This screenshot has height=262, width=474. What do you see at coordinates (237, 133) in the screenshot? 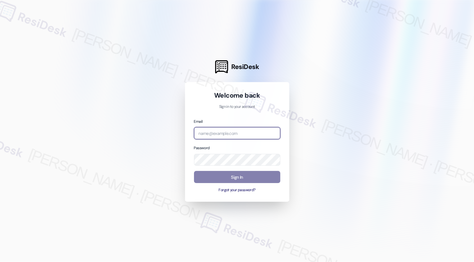
I see `input: name@example.com` at bounding box center [237, 133].